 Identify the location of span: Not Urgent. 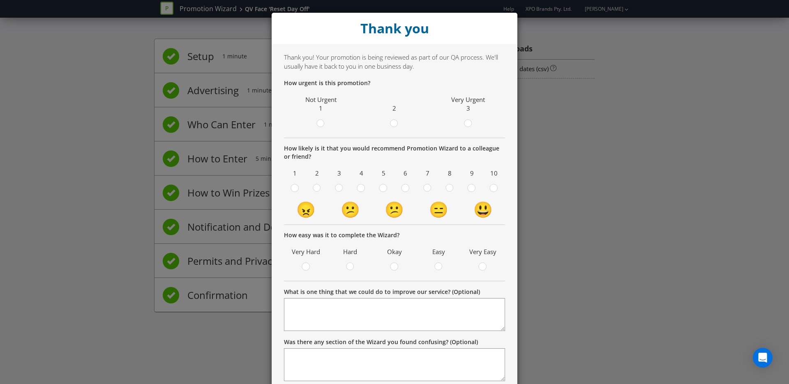
(321, 99).